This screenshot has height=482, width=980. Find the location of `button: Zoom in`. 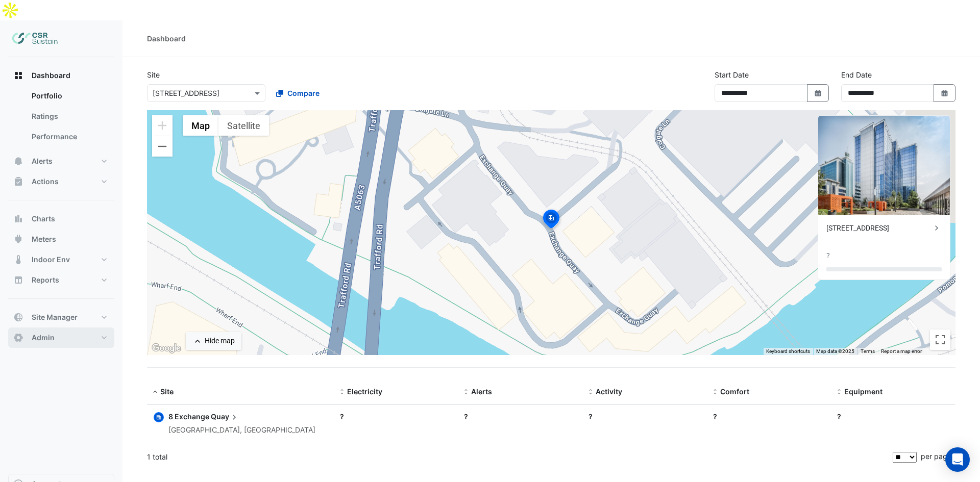

button: Zoom in is located at coordinates (162, 126).